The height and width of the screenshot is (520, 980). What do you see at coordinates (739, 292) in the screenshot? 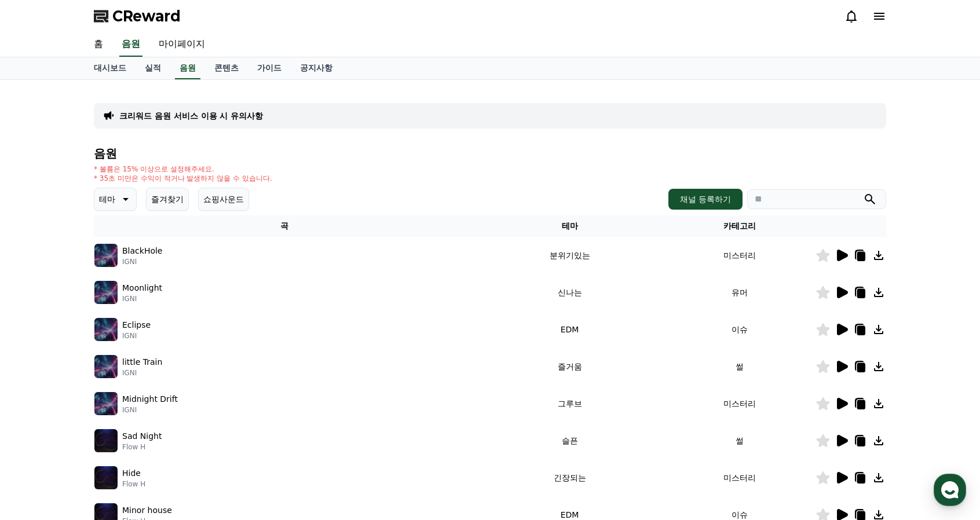
I see `td: 유머` at bounding box center [739, 292].